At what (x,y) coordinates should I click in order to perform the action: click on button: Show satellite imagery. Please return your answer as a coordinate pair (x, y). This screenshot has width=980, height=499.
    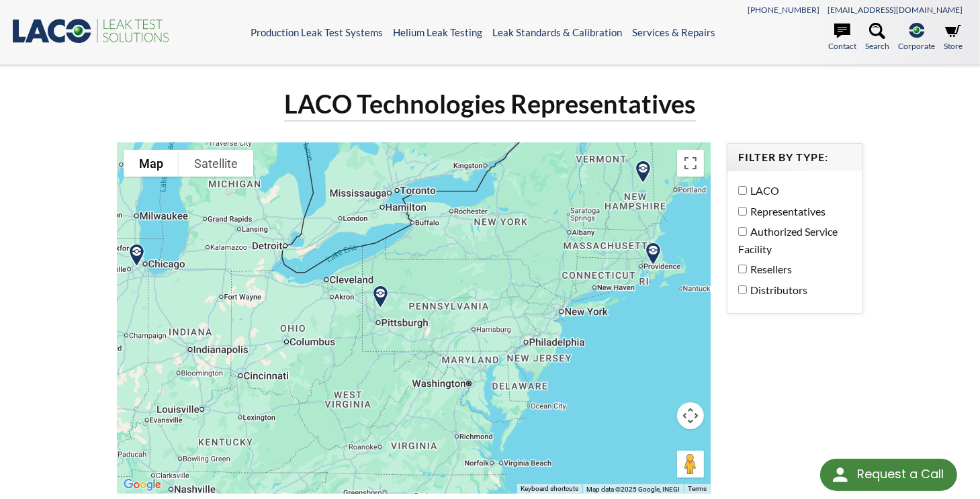
    Looking at the image, I should click on (215, 163).